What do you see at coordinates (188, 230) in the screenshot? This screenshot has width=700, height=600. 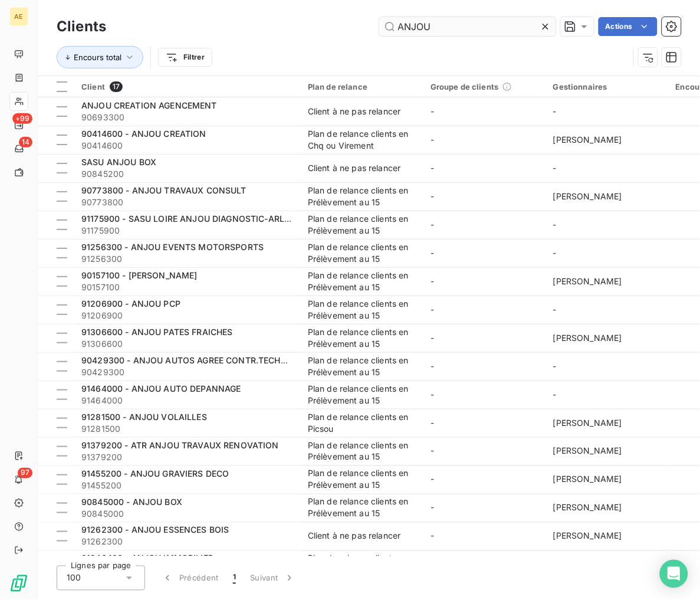 I see `span: 91175900` at bounding box center [188, 230].